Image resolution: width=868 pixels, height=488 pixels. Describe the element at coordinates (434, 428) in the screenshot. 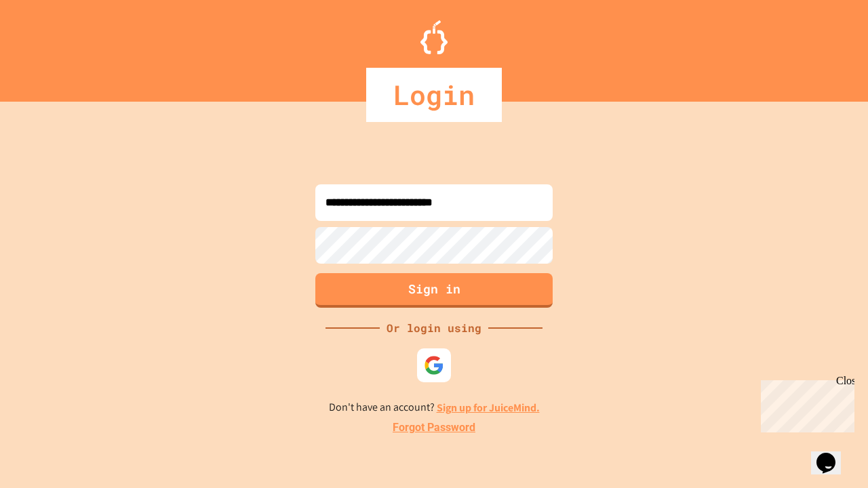

I see `a: Forgot Password` at that location.